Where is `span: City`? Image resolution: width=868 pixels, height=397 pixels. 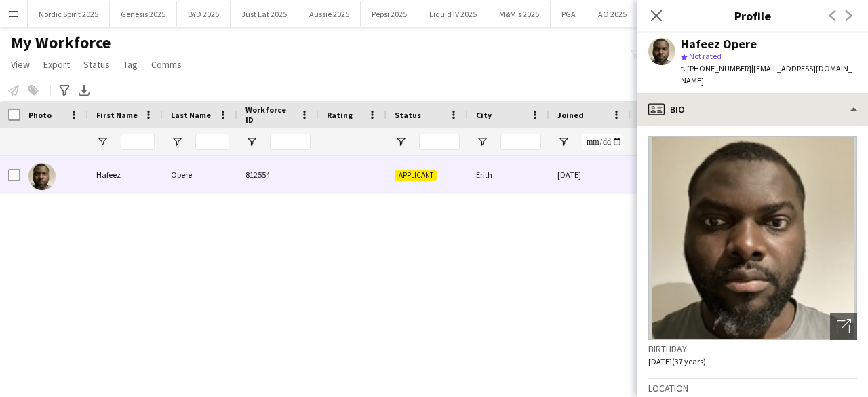
span: City is located at coordinates (484, 115).